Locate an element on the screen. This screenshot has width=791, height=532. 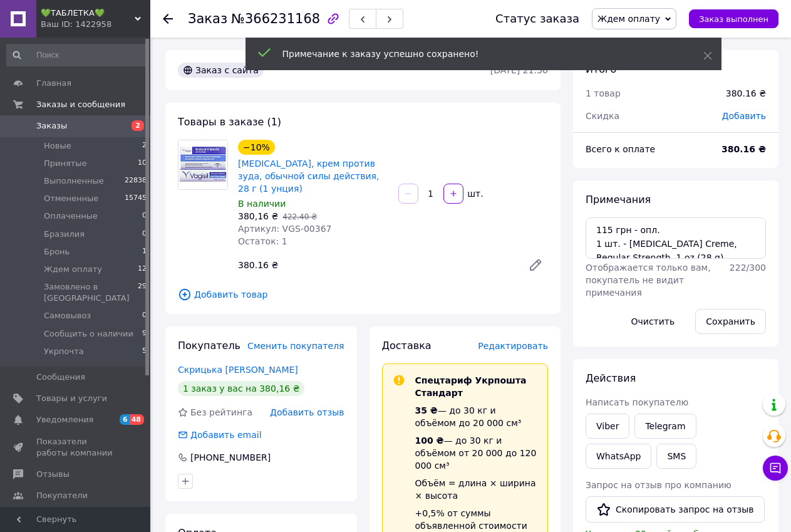
span: 29 is located at coordinates (142, 292).